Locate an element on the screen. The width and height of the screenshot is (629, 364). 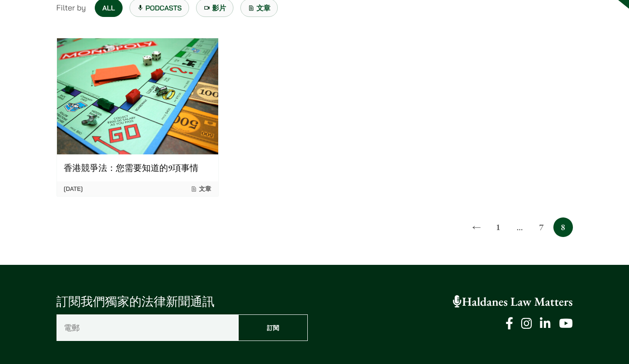
p: 訂閱我們獨家的法律新聞通訊 is located at coordinates (182, 301).